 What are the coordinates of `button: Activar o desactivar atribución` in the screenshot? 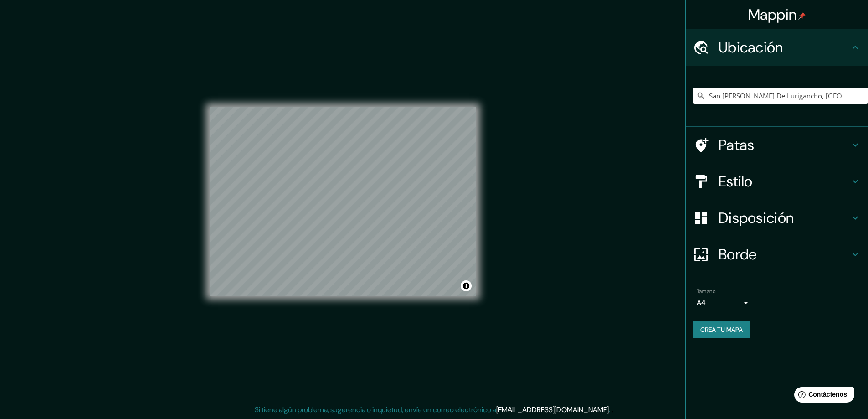 It's located at (466, 286).